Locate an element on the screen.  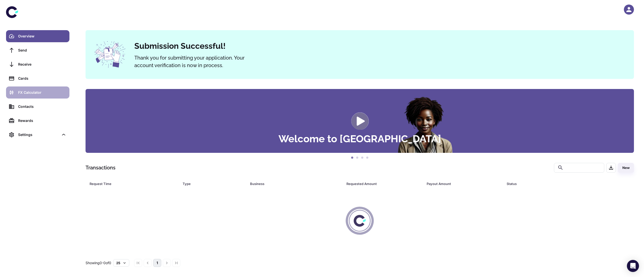
button: 4 is located at coordinates (367, 158).